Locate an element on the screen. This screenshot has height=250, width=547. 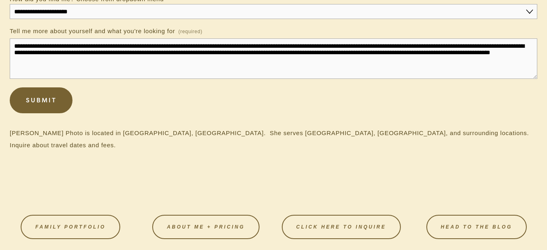
a: HEAD TO THE BLOG is located at coordinates (476, 227).